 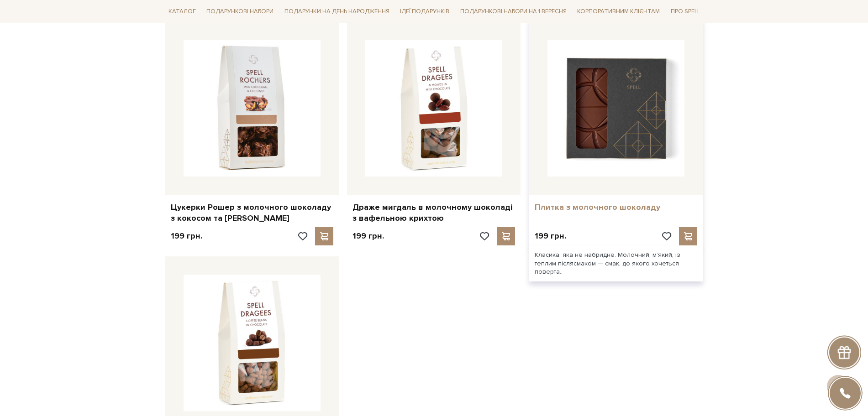 What do you see at coordinates (240, 11) in the screenshot?
I see `span: Подарункові набори` at bounding box center [240, 11].